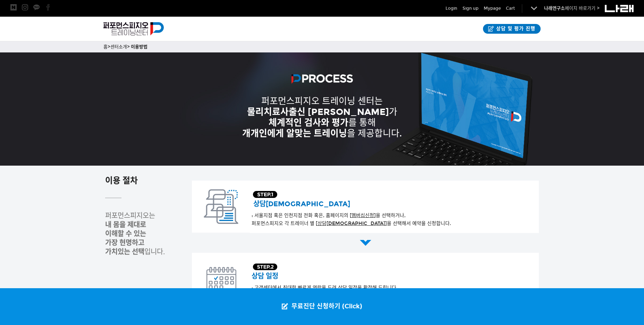 The height and width of the screenshot is (325, 644). I want to click on img: STEP.1, so click(265, 195).